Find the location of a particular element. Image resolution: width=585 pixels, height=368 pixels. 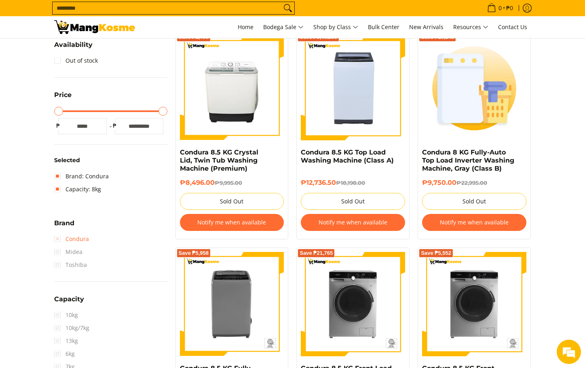

a: Home is located at coordinates (245, 27).